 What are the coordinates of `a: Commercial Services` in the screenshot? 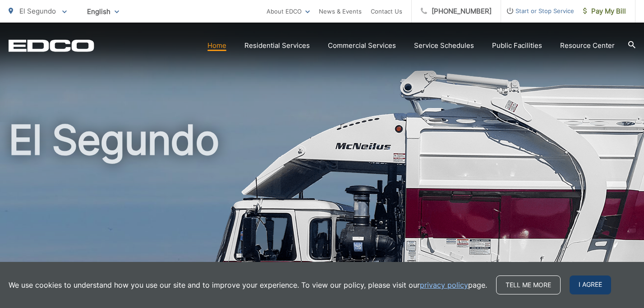 It's located at (361, 46).